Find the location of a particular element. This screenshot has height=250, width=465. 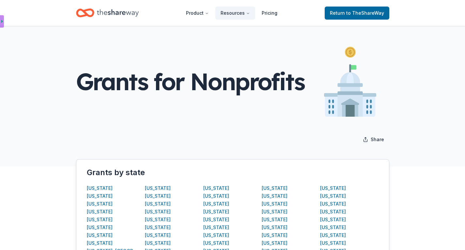

div: Grants for Nonprofits is located at coordinates (190, 81).